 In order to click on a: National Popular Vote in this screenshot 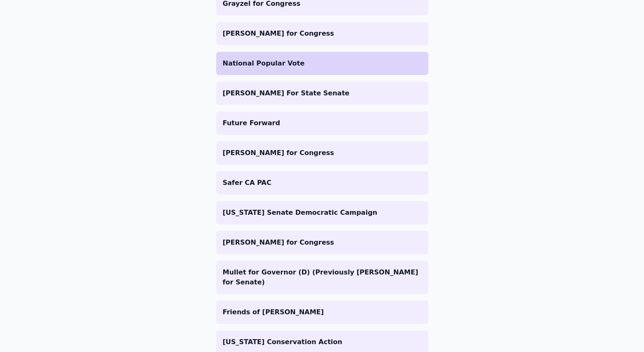, I will do `click(322, 63)`.